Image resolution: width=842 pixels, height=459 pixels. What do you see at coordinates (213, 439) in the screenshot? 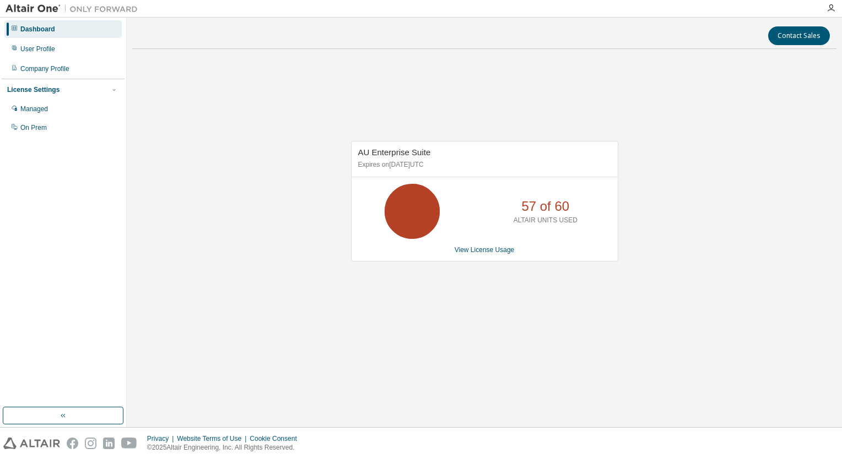
I see `div: Website Terms of Use` at bounding box center [213, 439].